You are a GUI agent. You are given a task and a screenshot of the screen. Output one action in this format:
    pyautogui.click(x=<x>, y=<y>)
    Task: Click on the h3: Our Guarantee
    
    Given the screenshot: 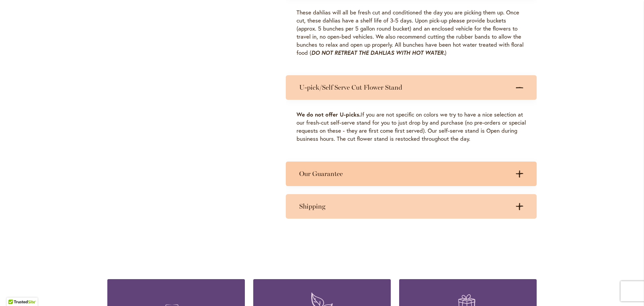 What is the action you would take?
    pyautogui.click(x=404, y=174)
    